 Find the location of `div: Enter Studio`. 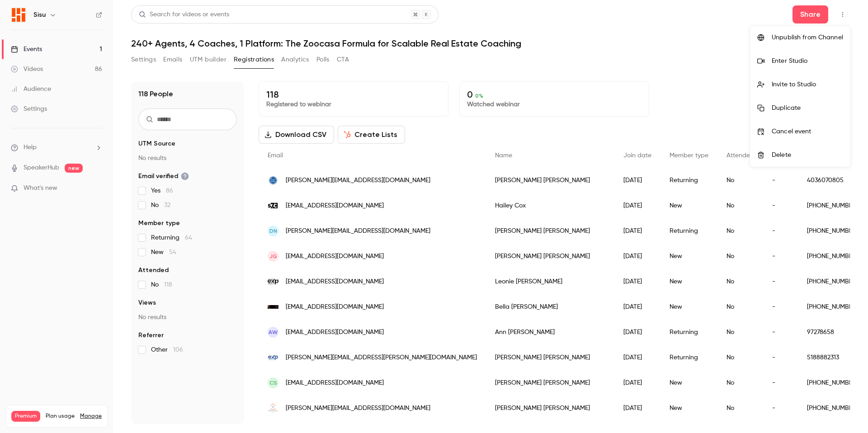

div: Enter Studio is located at coordinates (807, 61).